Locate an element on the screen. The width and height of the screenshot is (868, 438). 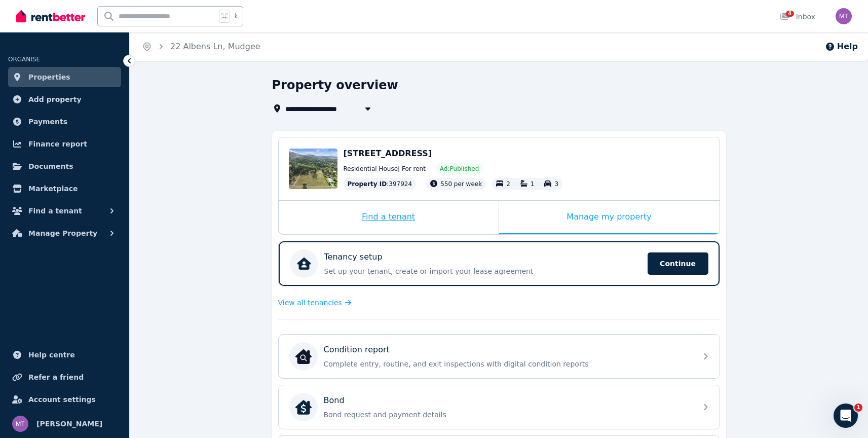
img: Bond is located at coordinates (303, 407).